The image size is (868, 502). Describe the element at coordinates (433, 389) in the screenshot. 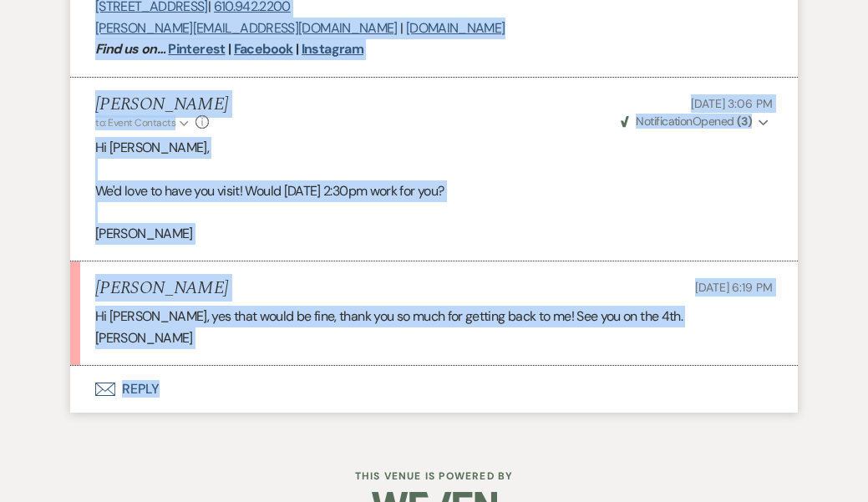

I see `button: Reply` at that location.